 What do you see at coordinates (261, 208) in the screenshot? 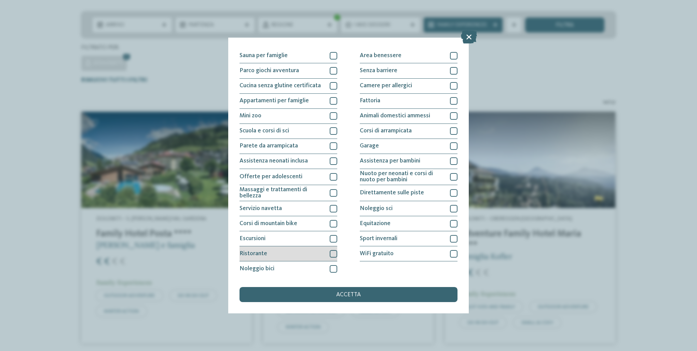
I see `span: Servizio navetta` at bounding box center [261, 208].